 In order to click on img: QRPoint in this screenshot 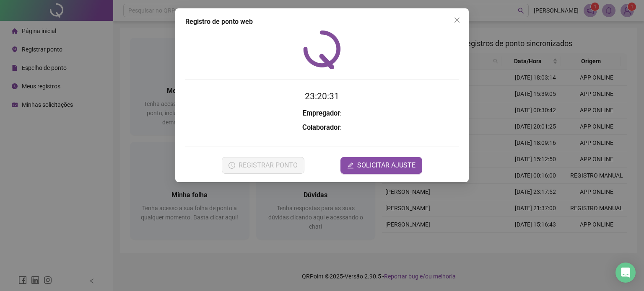, I will do `click(322, 49)`.